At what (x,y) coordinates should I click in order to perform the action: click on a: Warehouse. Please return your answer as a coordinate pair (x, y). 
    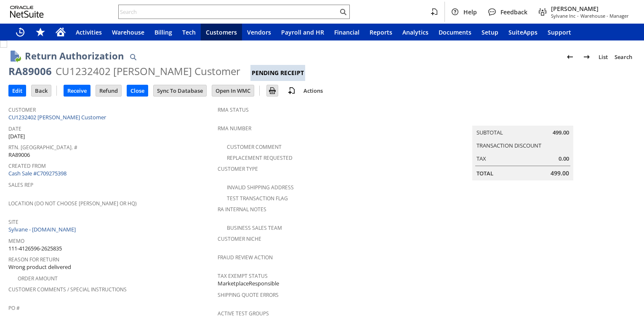
    Looking at the image, I should click on (128, 32).